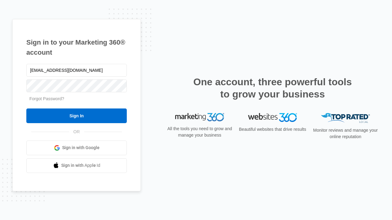  Describe the element at coordinates (200, 118) in the screenshot. I see `img: Marketing 360` at that location.